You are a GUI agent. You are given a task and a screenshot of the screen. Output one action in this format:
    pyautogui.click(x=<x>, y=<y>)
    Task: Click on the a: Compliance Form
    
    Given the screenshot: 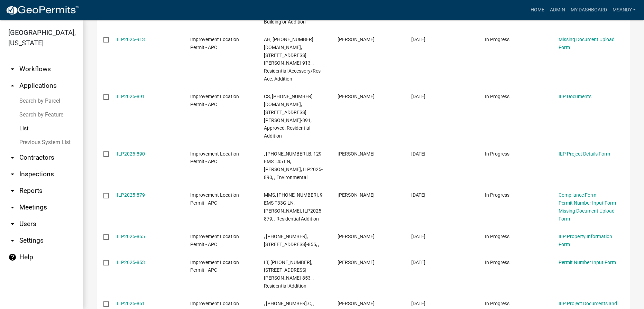 What is the action you would take?
    pyautogui.click(x=577, y=195)
    